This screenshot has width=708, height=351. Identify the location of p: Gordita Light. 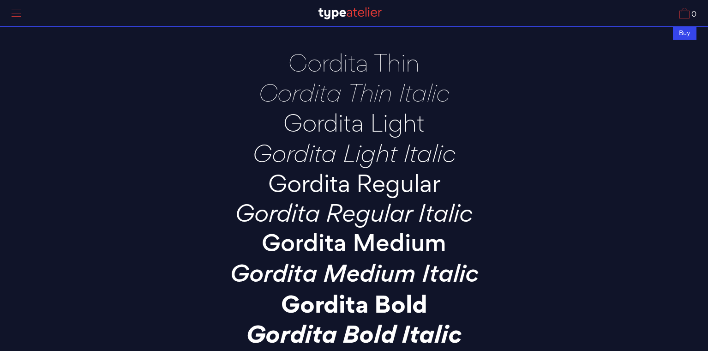
(354, 122).